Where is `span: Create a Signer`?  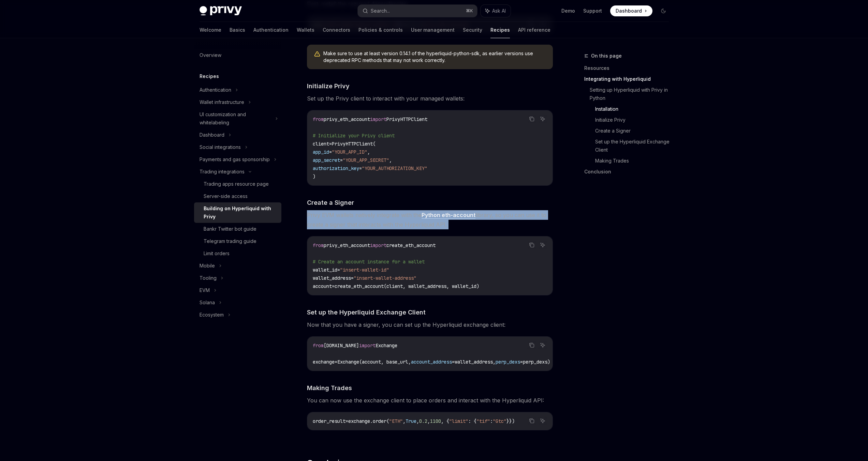 span: Create a Signer is located at coordinates (330, 202).